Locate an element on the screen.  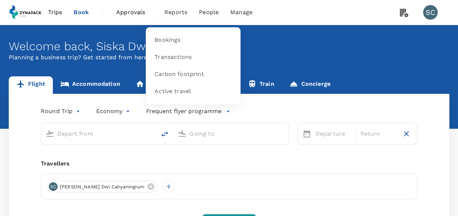
span: Manage is located at coordinates (241, 12).